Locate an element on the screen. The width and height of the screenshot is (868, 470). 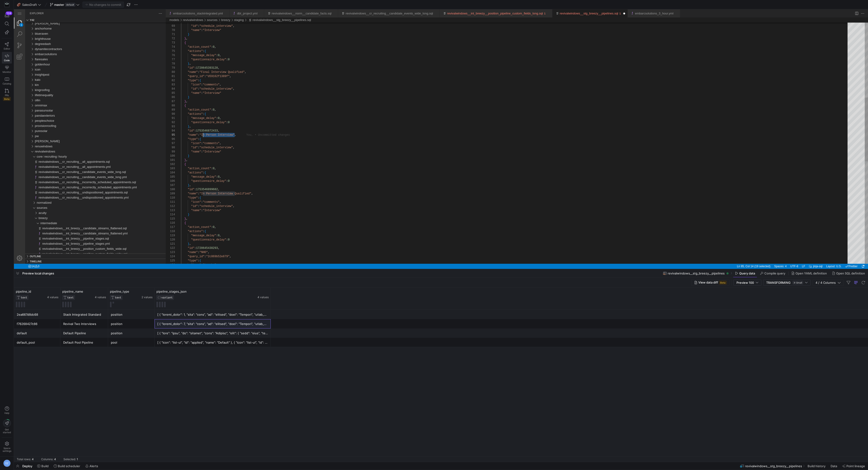
a: LF is located at coordinates (789, 256).